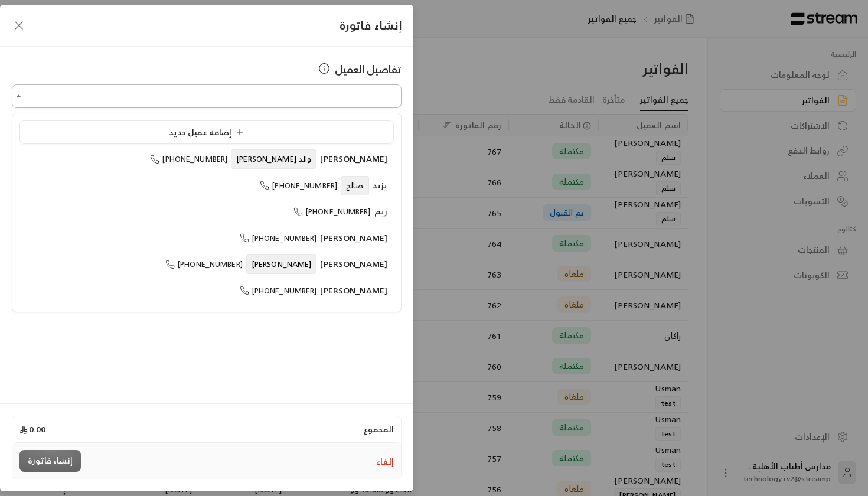  What do you see at coordinates (370, 25) in the screenshot?
I see `span: إنشاء فاتورة` at bounding box center [370, 25].